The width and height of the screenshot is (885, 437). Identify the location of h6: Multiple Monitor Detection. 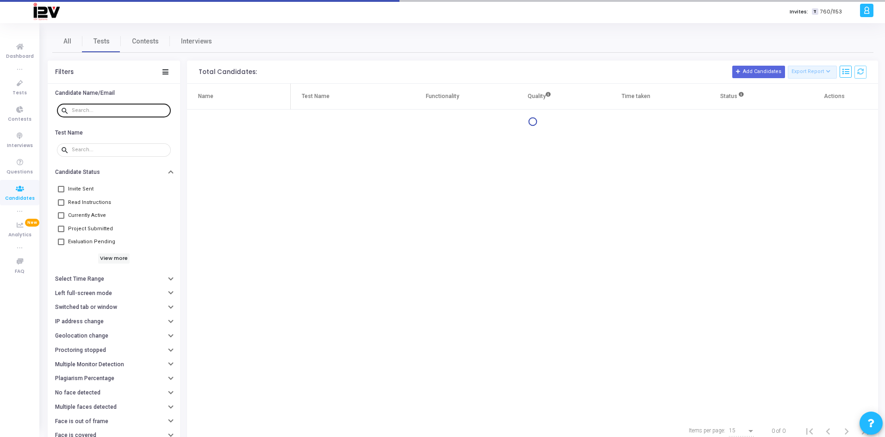
(89, 365).